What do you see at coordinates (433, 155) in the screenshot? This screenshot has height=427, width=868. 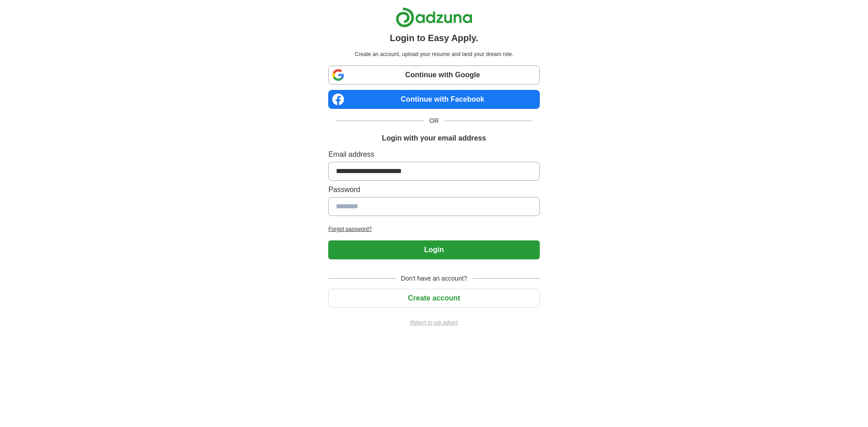 I see `label: Email address` at bounding box center [433, 155].